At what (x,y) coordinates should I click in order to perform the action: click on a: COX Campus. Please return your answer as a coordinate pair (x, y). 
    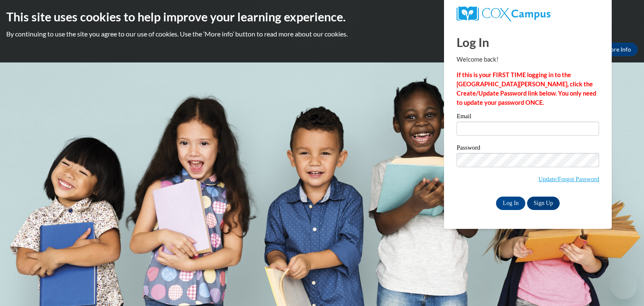
    Looking at the image, I should click on (528, 14).